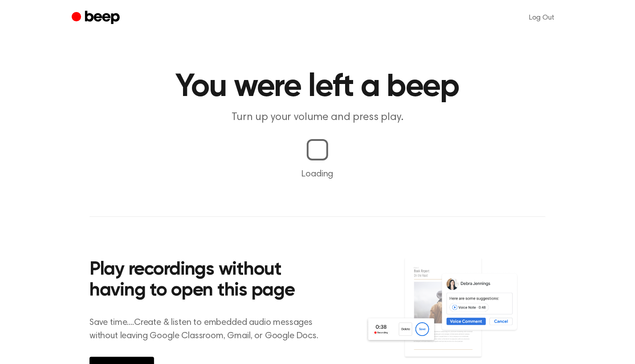 The height and width of the screenshot is (364, 635). Describe the element at coordinates (209, 329) in the screenshot. I see `p: Save time....Create & listen to embedded audio messages without leaving Google Classroom, Gmail, ...` at that location.